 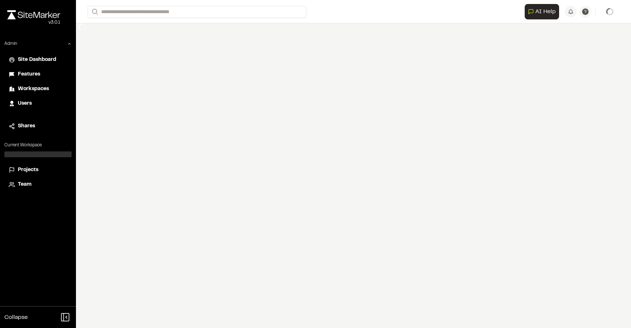 I want to click on a: Workspaces, so click(x=38, y=89).